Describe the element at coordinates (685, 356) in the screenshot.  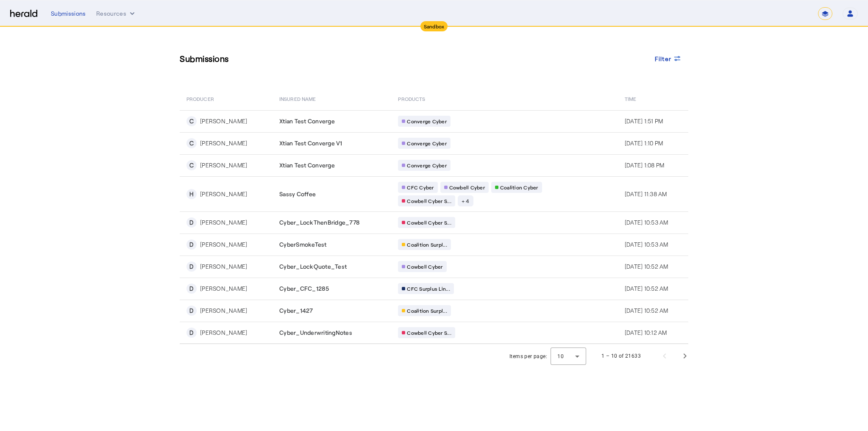
I see `button: Next page` at that location.